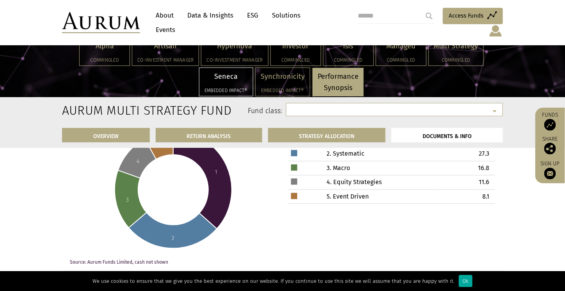 The width and height of the screenshot is (565, 291). I want to click on a: Data & Insights, so click(210, 15).